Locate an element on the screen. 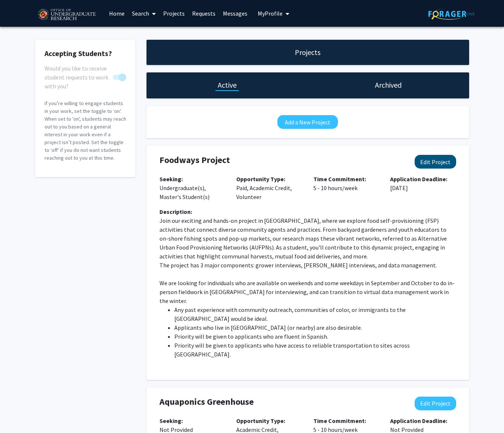 The width and height of the screenshot is (504, 433). button: Add a New Project is located at coordinates (308, 122).